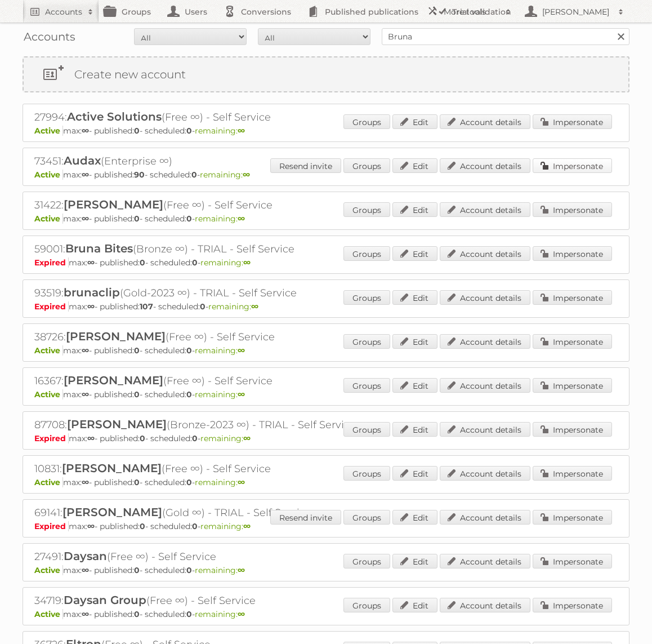  Describe the element at coordinates (231, 425) in the screenshot. I see `h2: 87708: (Bronze-2023 ∞) - TRIAL - Self Service` at that location.